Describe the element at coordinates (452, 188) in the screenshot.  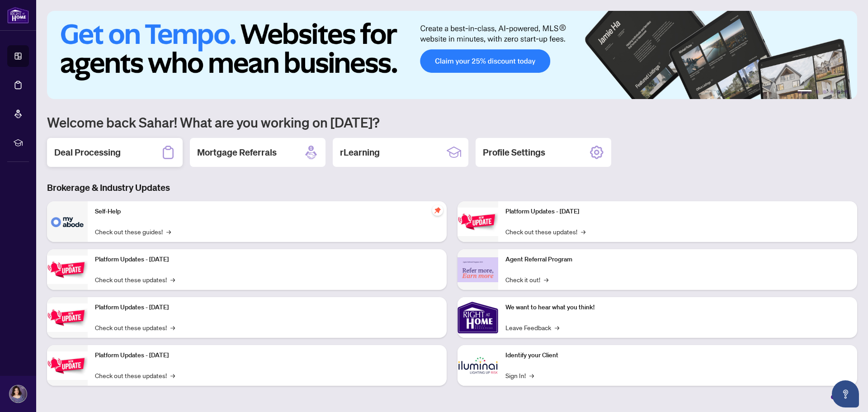
I see `h3: Brokerage & Industry Updates` at that location.